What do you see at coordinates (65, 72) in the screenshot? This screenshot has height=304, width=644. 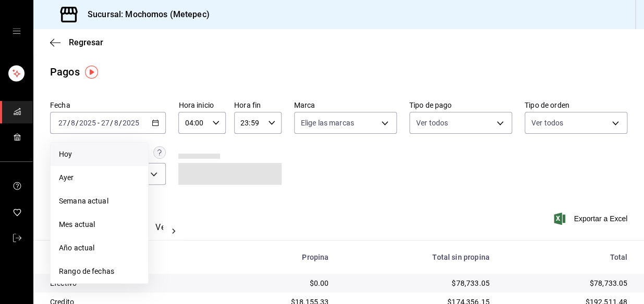 I see `div: Pagos` at bounding box center [65, 72].